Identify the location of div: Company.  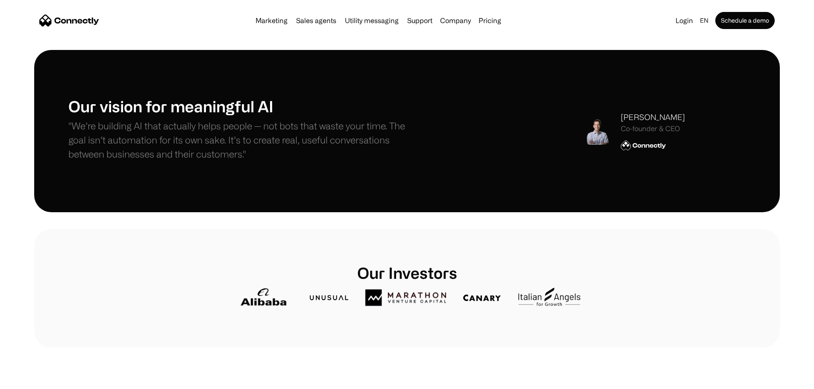
(456, 21).